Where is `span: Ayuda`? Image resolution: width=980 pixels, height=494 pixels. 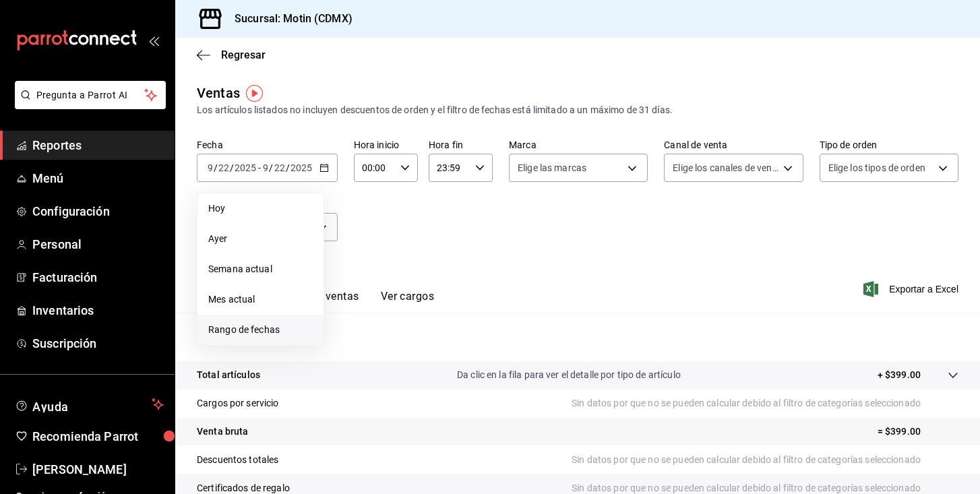 span: Ayuda is located at coordinates (89, 404).